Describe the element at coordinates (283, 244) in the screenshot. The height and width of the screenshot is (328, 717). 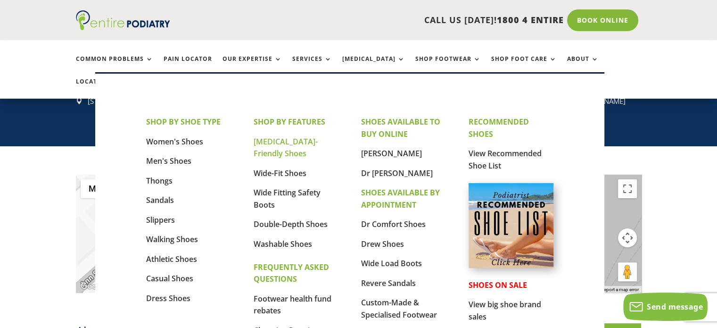
I see `a: Washable Shoes` at that location.